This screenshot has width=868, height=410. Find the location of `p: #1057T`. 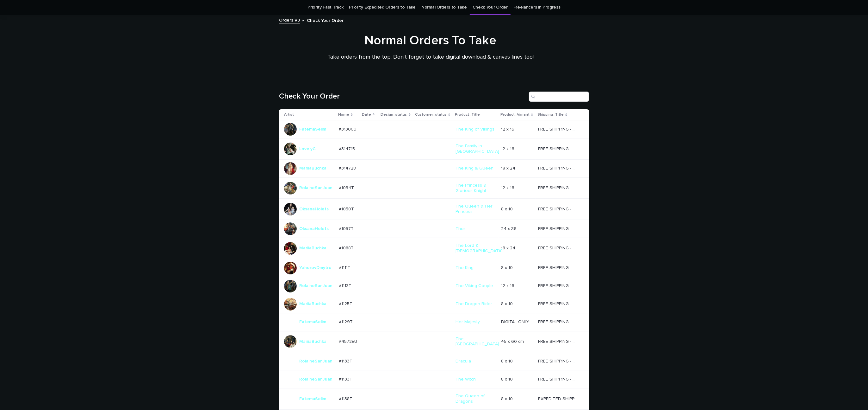

p: #1057T is located at coordinates (347, 228).